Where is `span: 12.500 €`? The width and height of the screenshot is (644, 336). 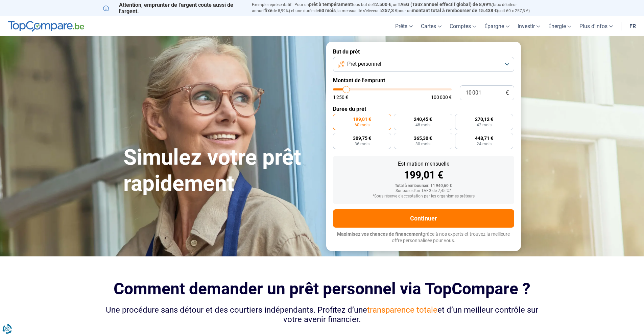
span: 12.500 € is located at coordinates (381, 5).